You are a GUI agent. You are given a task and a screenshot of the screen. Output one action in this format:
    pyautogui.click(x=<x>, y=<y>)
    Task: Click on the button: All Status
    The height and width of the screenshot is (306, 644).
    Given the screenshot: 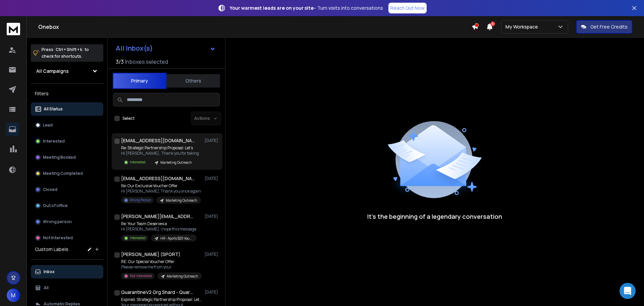 What is the action you would take?
    pyautogui.click(x=67, y=109)
    